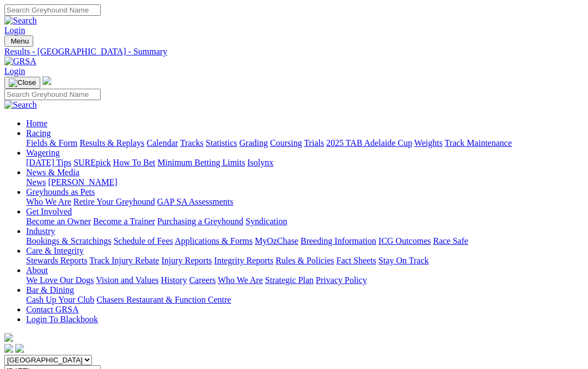  Describe the element at coordinates (20, 349) in the screenshot. I see `img: twitter.svg` at that location.